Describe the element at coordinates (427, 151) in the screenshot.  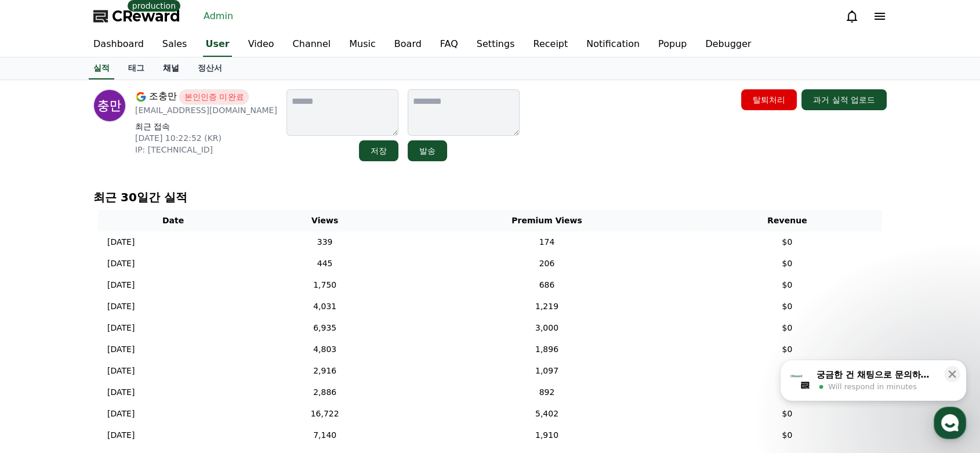
I see `button: 발송` at that location.